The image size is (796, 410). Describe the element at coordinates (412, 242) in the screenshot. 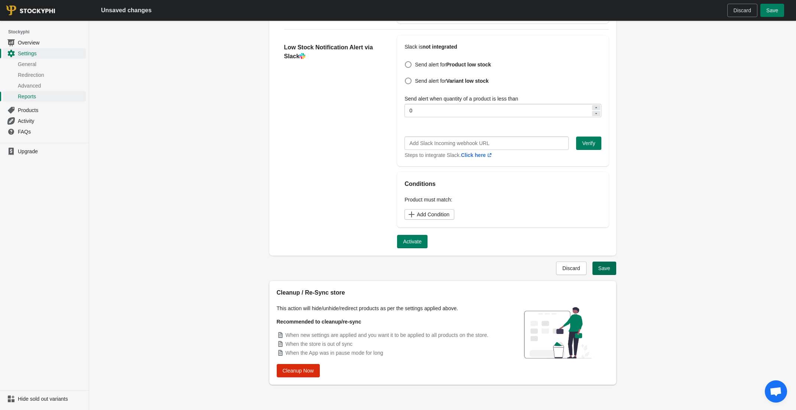

I see `button: Activate` at that location.